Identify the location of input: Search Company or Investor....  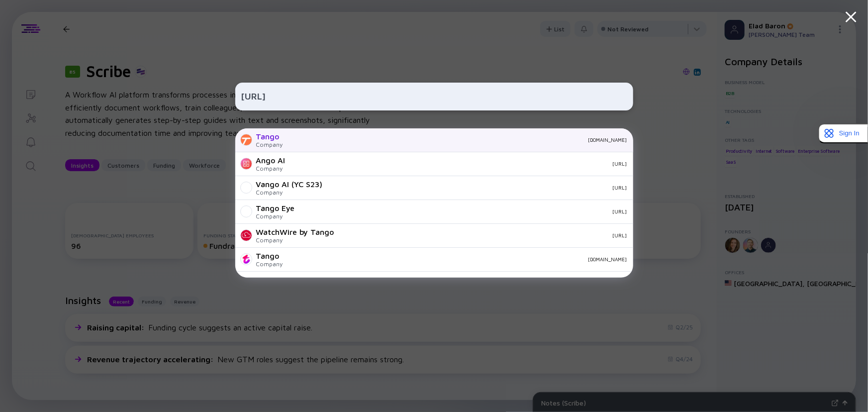
(434, 96).